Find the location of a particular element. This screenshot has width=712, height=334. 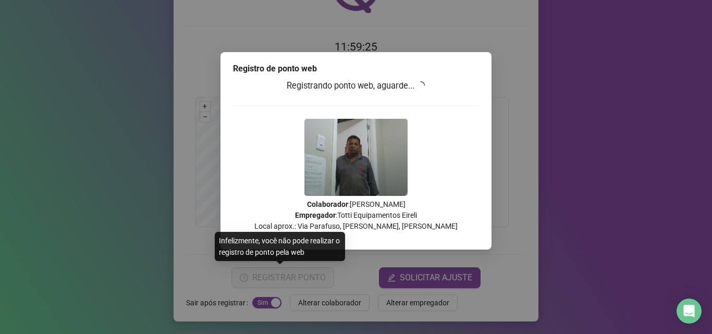

span: loading is located at coordinates (421, 86).